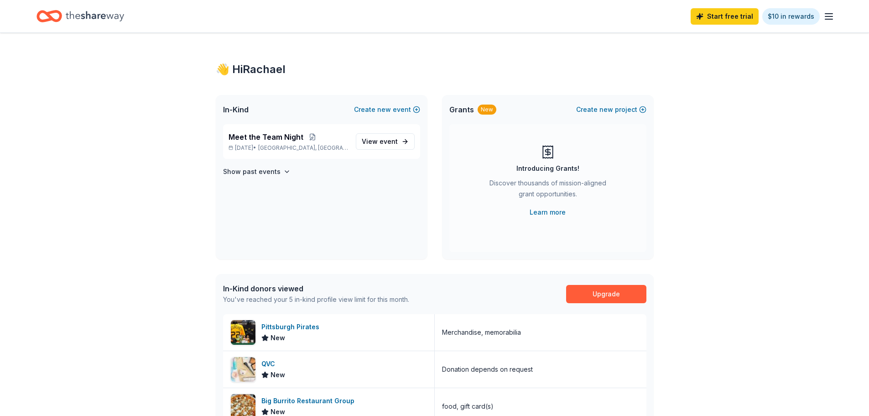 The width and height of the screenshot is (869, 416). Describe the element at coordinates (292, 327) in the screenshot. I see `div: Pittsburgh Pirates` at that location.